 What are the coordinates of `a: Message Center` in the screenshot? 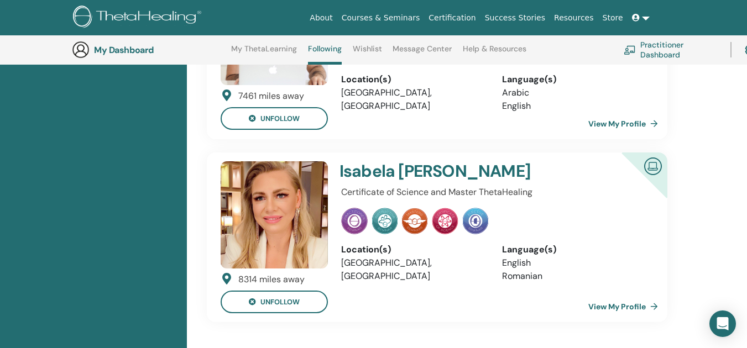 It's located at (422, 53).